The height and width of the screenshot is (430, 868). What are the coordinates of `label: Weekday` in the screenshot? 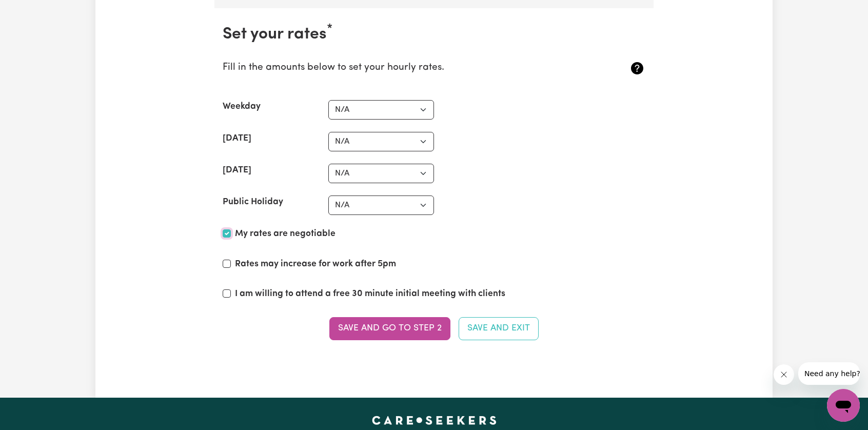 It's located at (241, 106).